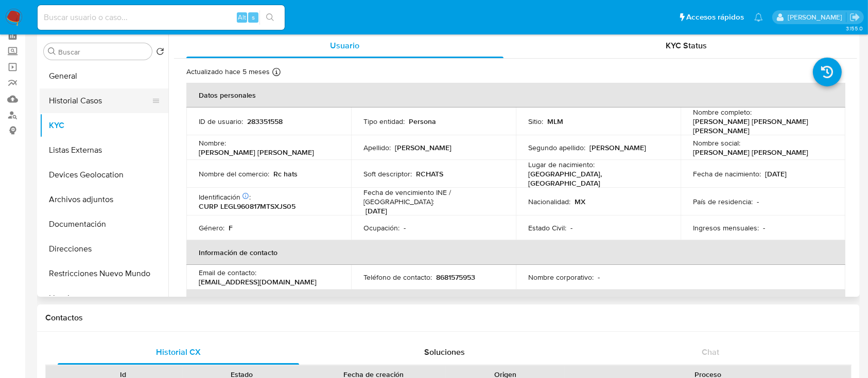 The width and height of the screenshot is (868, 378). What do you see at coordinates (727, 174) in the screenshot?
I see `p: Fecha de nacimiento :` at bounding box center [727, 174].